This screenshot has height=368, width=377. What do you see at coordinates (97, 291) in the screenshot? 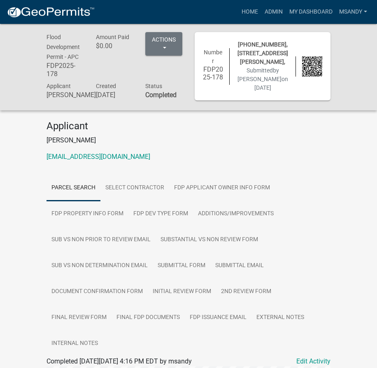
I see `a: Document Confirmation Form` at bounding box center [97, 291].